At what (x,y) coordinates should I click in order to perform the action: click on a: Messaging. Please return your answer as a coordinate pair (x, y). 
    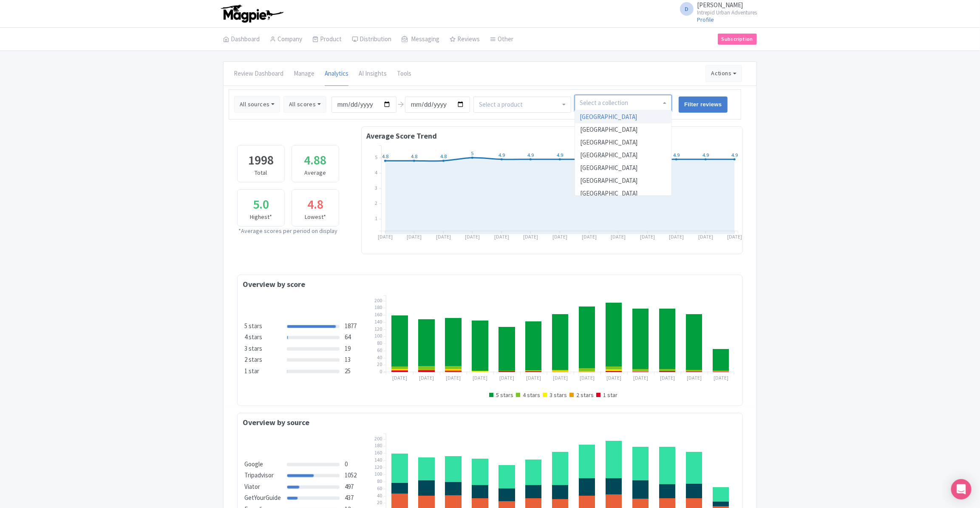
    Looking at the image, I should click on (420, 40).